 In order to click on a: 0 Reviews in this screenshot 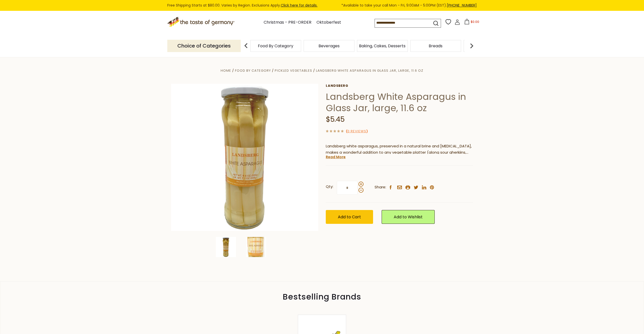, I will do `click(357, 132)`.